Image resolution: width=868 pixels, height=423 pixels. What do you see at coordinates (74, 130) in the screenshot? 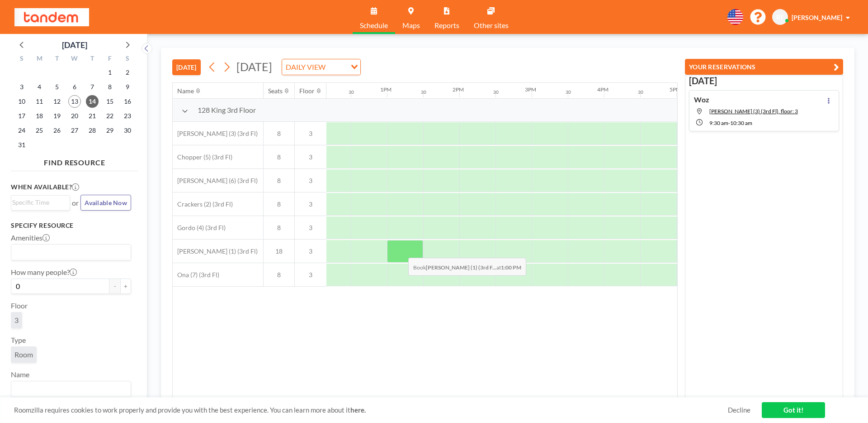
I see `span: Wednesday, August 27, 2025` at bounding box center [74, 130].